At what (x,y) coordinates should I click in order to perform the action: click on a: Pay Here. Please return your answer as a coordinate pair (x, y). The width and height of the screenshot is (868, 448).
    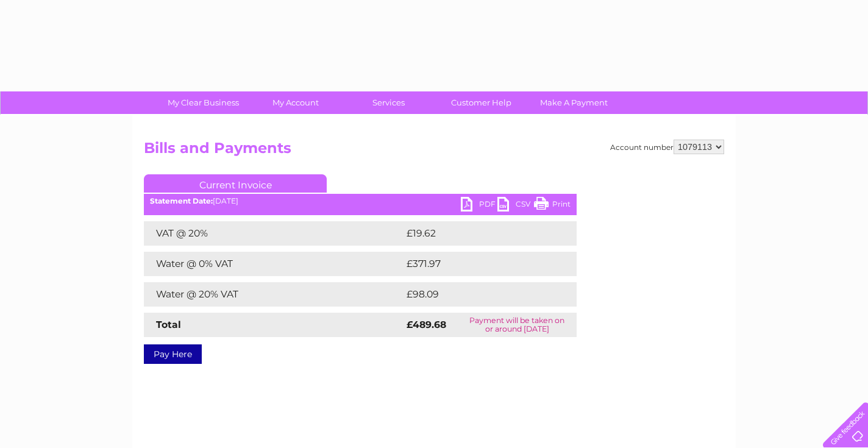
    Looking at the image, I should click on (173, 354).